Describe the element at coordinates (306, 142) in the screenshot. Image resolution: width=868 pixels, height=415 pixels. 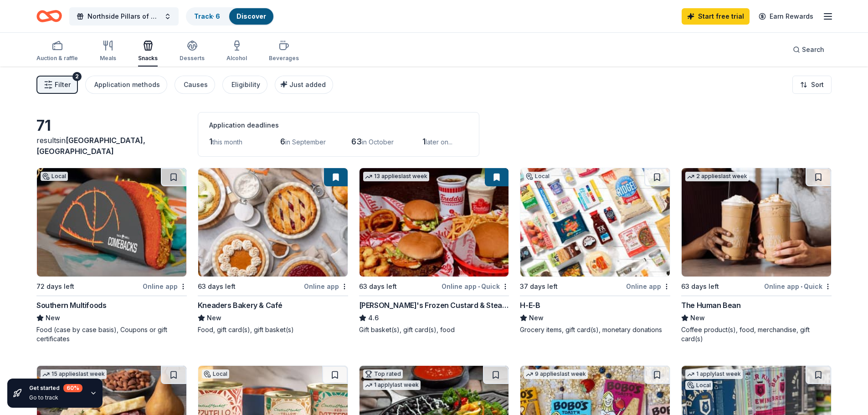
I see `span: in September` at that location.